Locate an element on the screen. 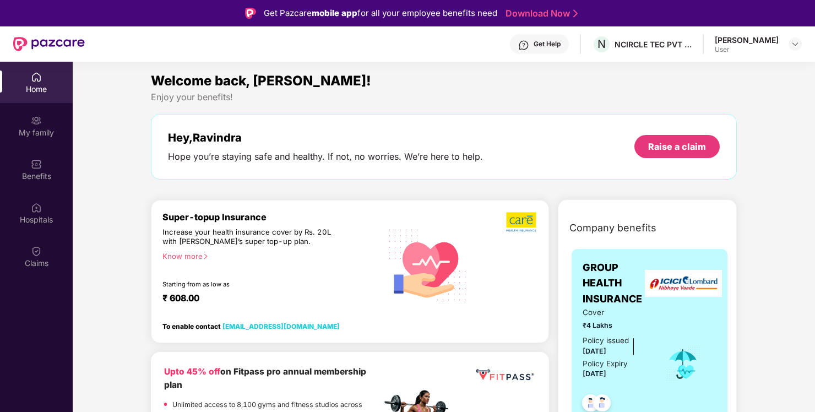 The height and width of the screenshot is (412, 815). div: Policy Expiry is located at coordinates (605, 364).